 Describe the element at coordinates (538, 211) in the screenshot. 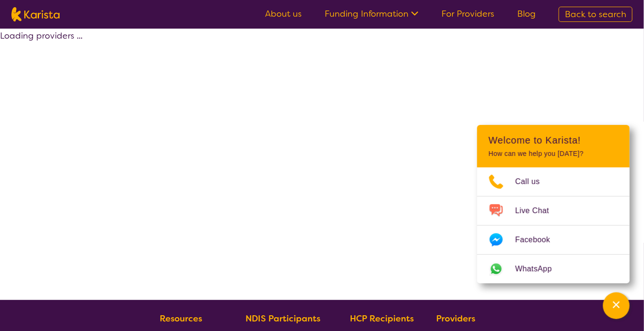

I see `span: Live Chat` at that location.